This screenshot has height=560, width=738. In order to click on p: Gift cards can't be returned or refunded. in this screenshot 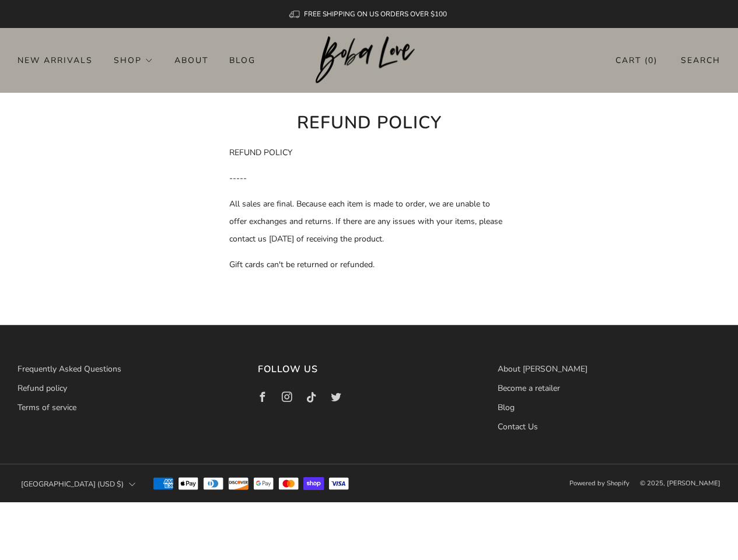, I will do `click(369, 265)`.